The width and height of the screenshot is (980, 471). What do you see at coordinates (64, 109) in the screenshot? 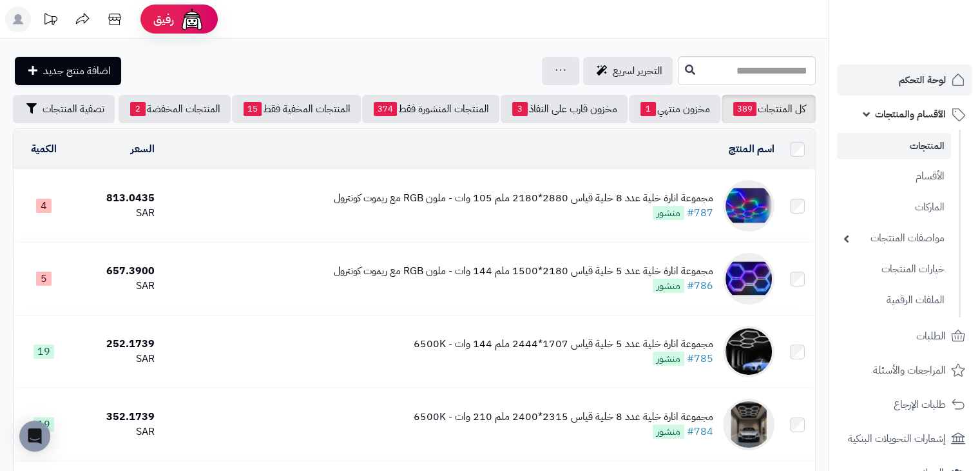
I see `button: تصفية المنتجات` at bounding box center [64, 109].